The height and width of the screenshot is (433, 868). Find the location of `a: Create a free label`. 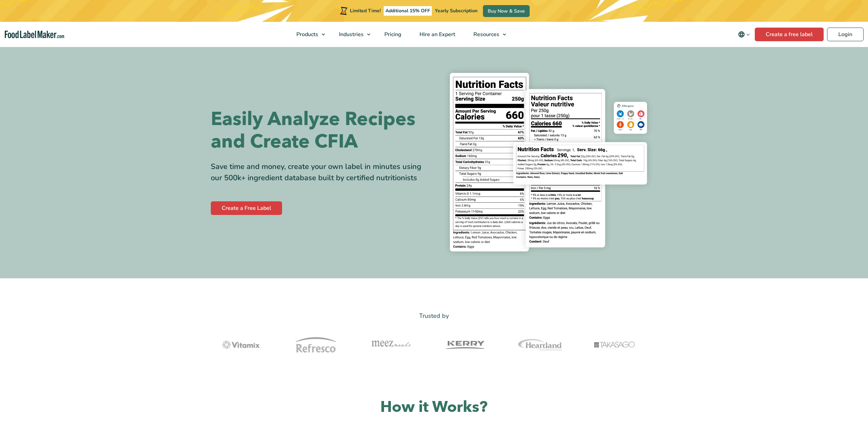

a: Create a free label is located at coordinates (789, 35).